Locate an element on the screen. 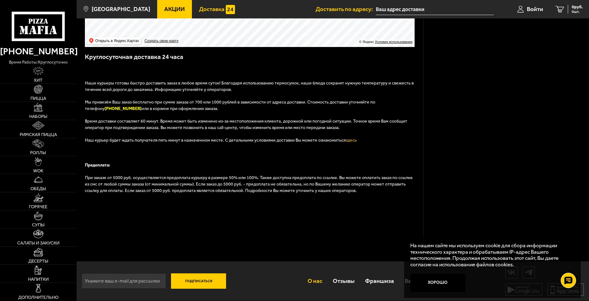 The width and height of the screenshot is (589, 301). span: Дополнительно is located at coordinates (38, 298).